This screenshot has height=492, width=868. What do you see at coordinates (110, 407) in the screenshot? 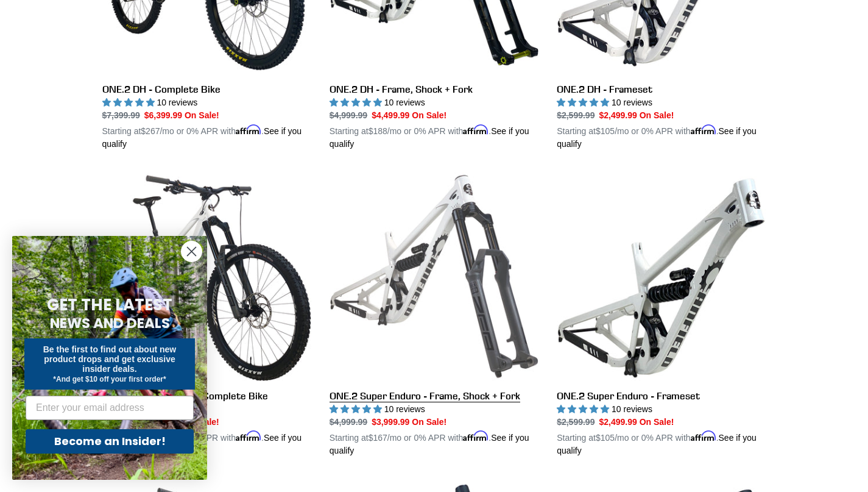
I see `input: Enter your email address` at bounding box center [110, 407].